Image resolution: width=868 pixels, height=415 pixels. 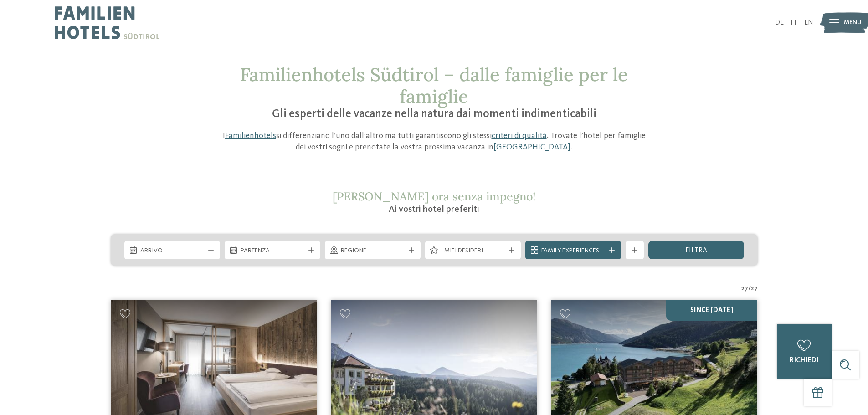 I want to click on a: Familienhotels, so click(x=251, y=135).